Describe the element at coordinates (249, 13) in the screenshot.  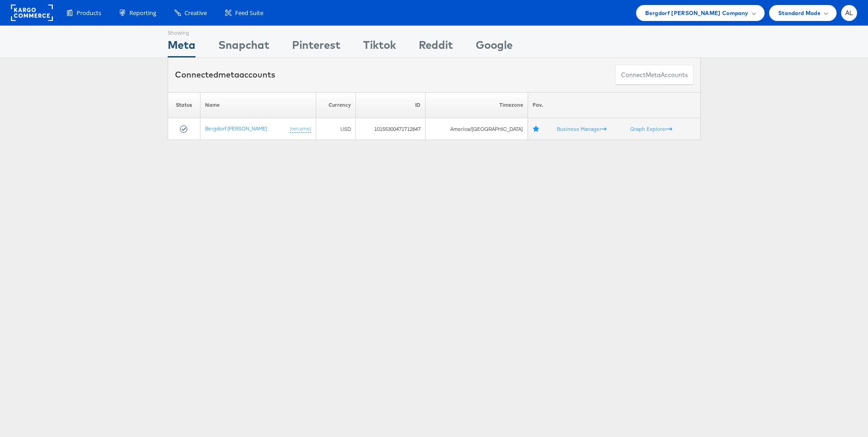
I see `span: Feed Suite` at that location.